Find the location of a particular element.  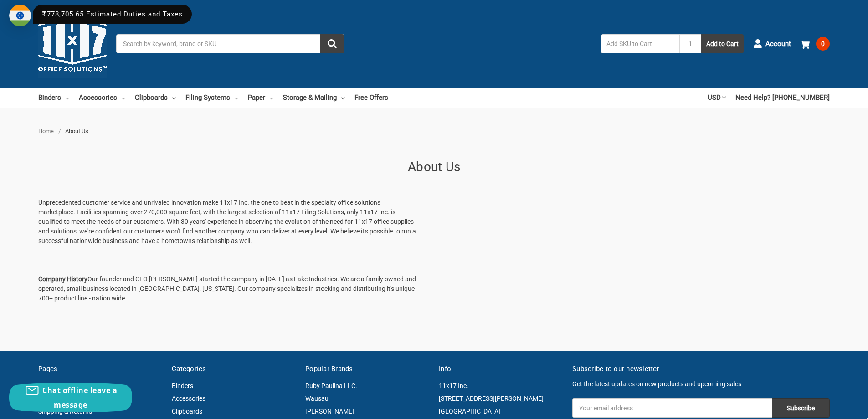

a: Storage & Mailing is located at coordinates (314, 97).